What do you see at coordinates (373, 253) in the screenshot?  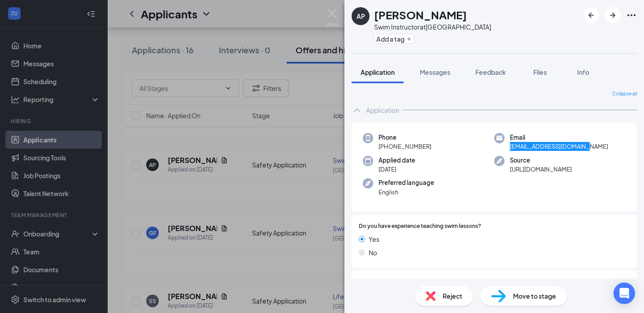 I see `span: No` at bounding box center [373, 253].